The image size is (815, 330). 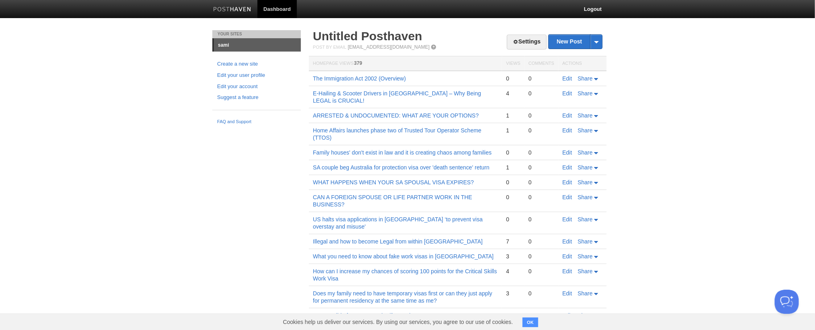 I want to click on a: SA couple beg Australia for protection visa over 'death sentence' return, so click(x=401, y=167).